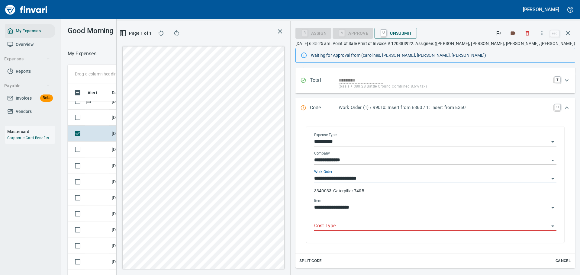  Describe the element at coordinates (122, 31) in the screenshot. I see `h3: Good Morning` at that location.